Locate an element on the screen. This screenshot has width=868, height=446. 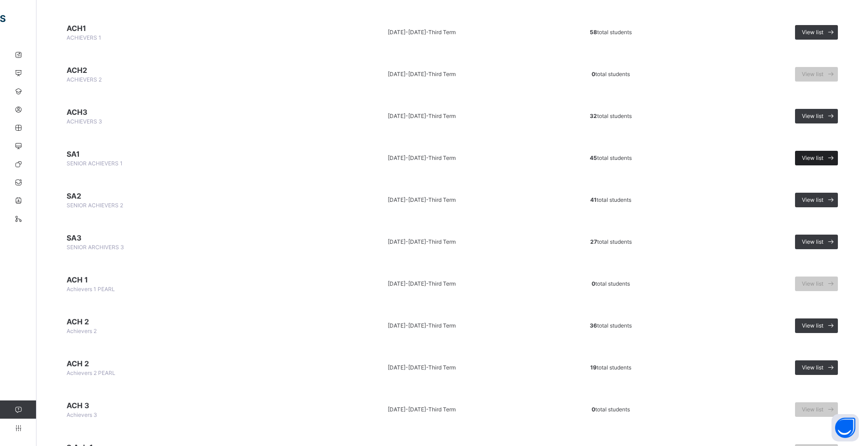
span: ACHIEVERS 3 is located at coordinates (84, 121).